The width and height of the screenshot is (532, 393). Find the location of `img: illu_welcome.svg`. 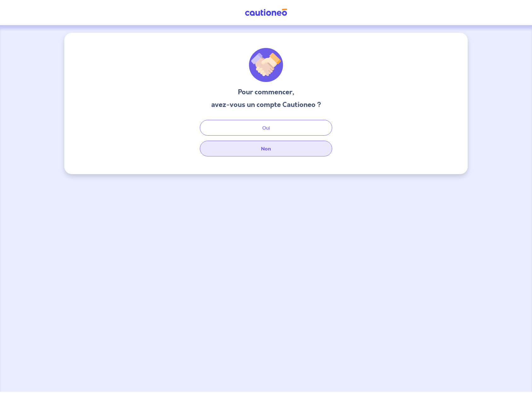

img: illu_welcome.svg is located at coordinates (266, 65).